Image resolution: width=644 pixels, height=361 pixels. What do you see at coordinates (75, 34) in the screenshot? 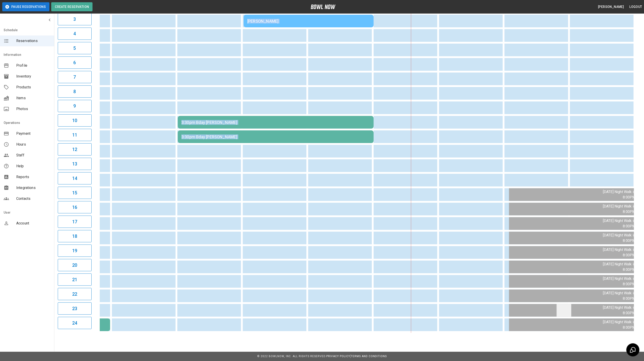
I see `button: 4` at bounding box center [75, 34].